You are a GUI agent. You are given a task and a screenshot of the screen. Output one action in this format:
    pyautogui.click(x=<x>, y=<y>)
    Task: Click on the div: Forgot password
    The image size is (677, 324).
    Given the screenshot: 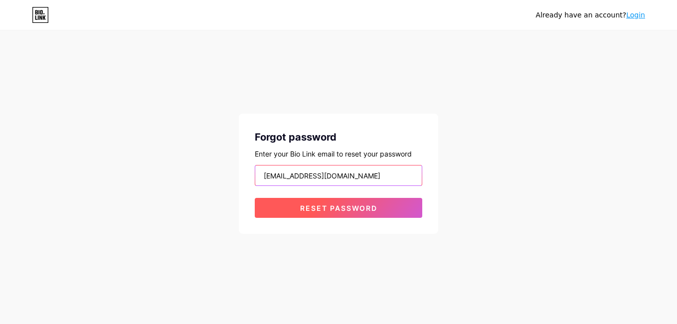 What is the action you would take?
    pyautogui.click(x=339, y=137)
    